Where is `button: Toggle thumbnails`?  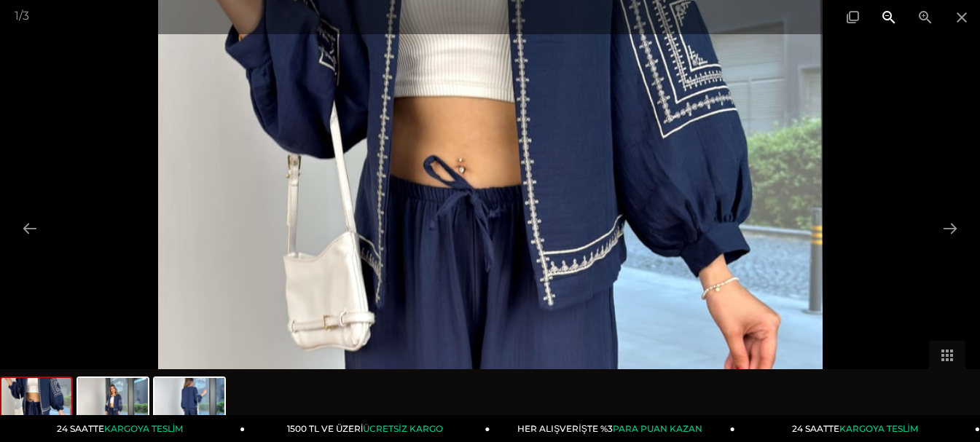
button: Toggle thumbnails is located at coordinates (948, 355).